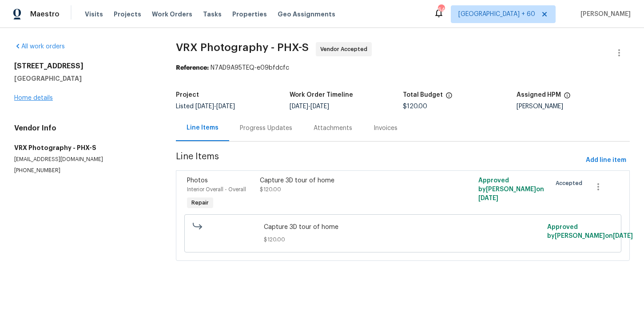 The image size is (644, 319). Describe the element at coordinates (346, 49) in the screenshot. I see `span: Vendor Accepted` at that location.